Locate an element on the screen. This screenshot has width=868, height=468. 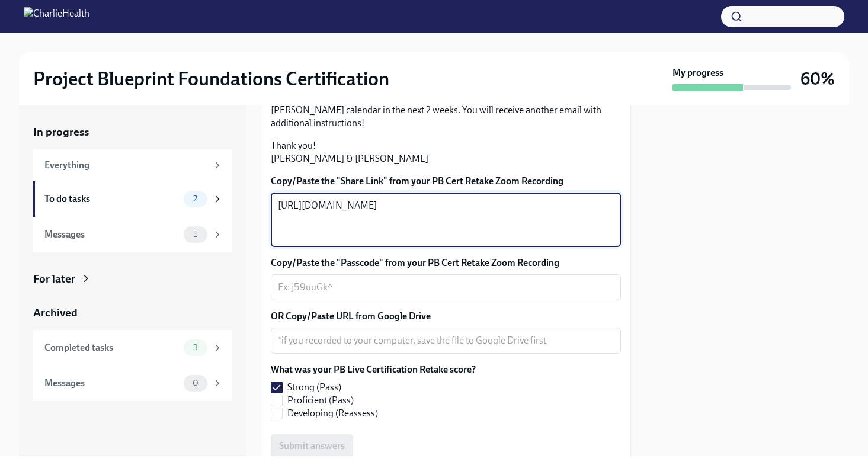
h3: 60% is located at coordinates (817, 79).